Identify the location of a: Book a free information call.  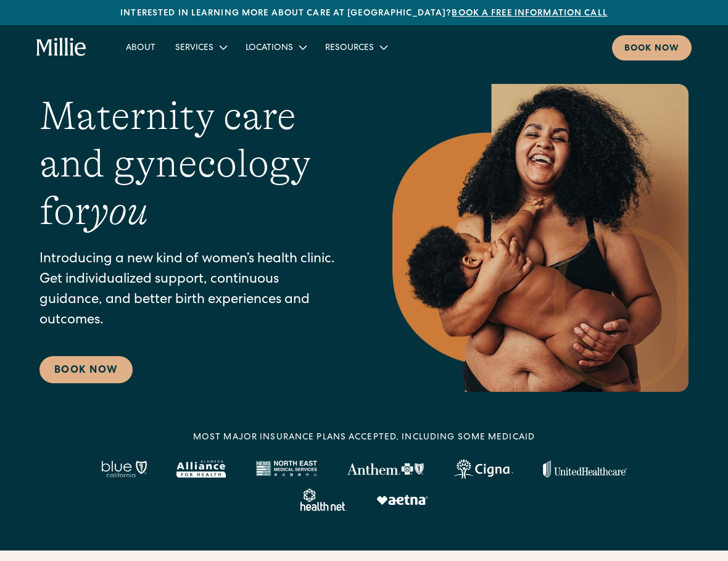
(529, 13).